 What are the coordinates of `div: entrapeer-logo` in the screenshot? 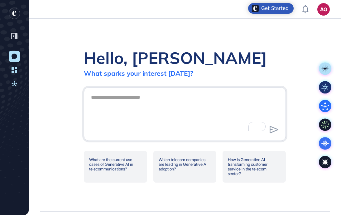 It's located at (14, 13).